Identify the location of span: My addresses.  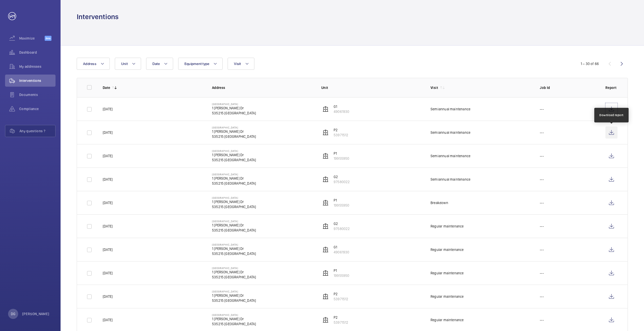
(37, 66).